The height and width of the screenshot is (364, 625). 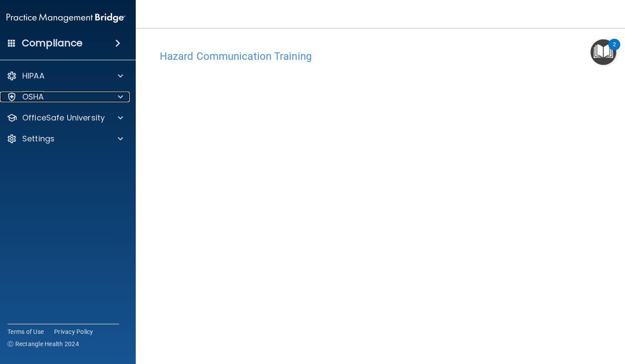 I want to click on a: Privacy Policy, so click(x=74, y=331).